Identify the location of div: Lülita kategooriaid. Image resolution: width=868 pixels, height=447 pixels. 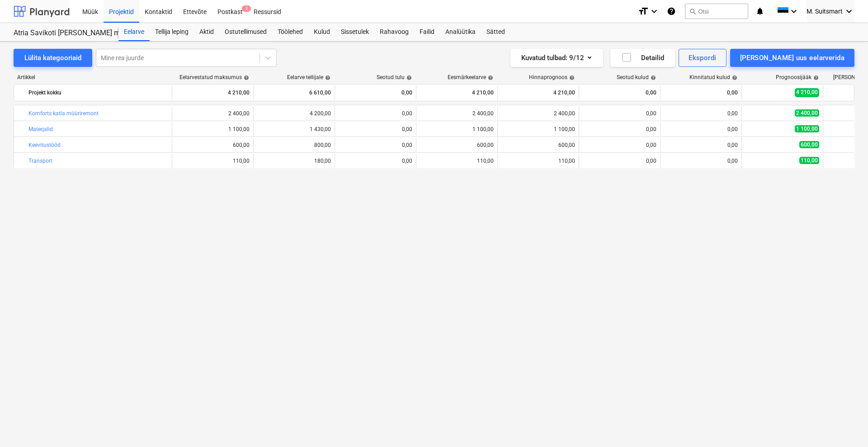
(53, 57).